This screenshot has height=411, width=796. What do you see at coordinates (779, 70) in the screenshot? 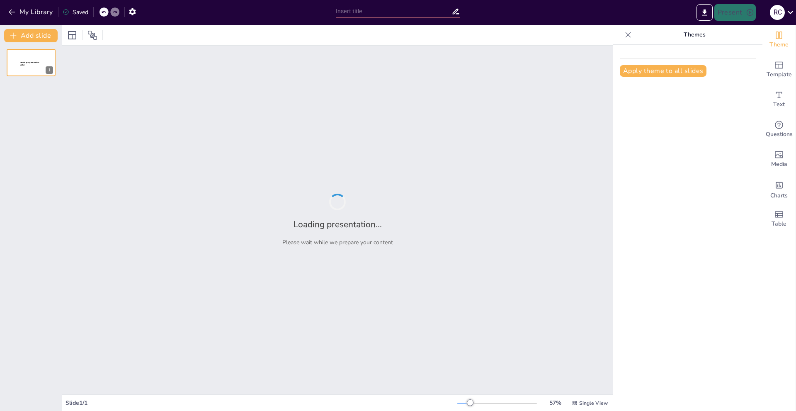
I see `div: Add ready made slides` at bounding box center [779, 70].